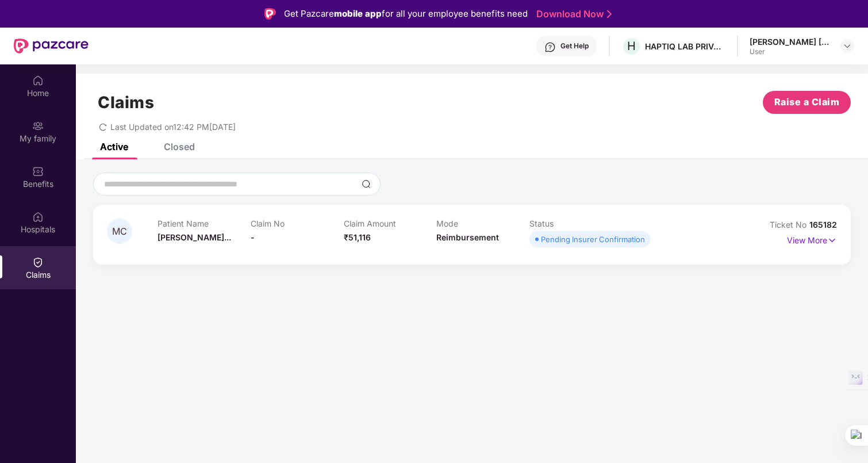 Image resolution: width=868 pixels, height=463 pixels. I want to click on img: New Pazcare Logo, so click(51, 46).